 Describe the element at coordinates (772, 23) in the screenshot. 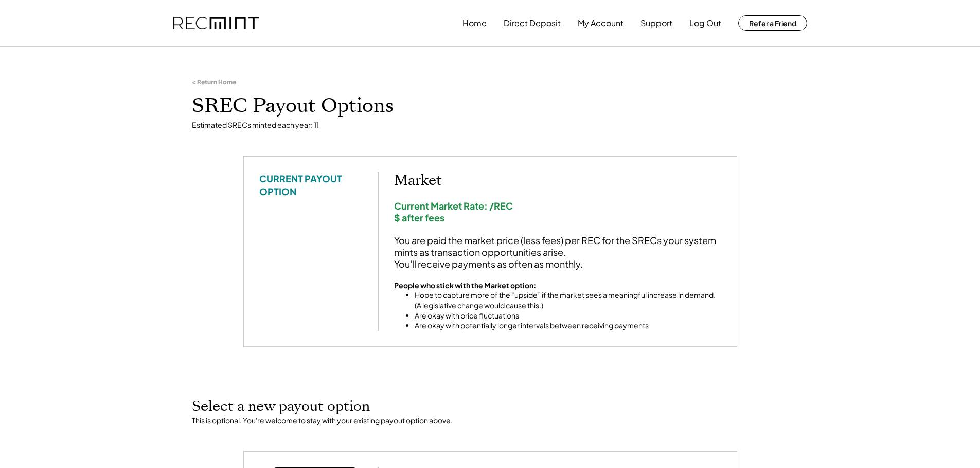

I see `button: Refer a Friend` at that location.